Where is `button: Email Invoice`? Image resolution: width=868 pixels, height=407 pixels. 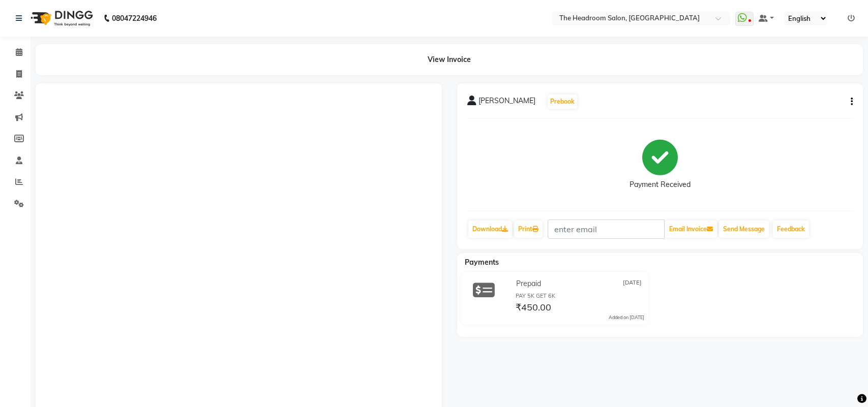
button: Email Invoice is located at coordinates (691, 229).